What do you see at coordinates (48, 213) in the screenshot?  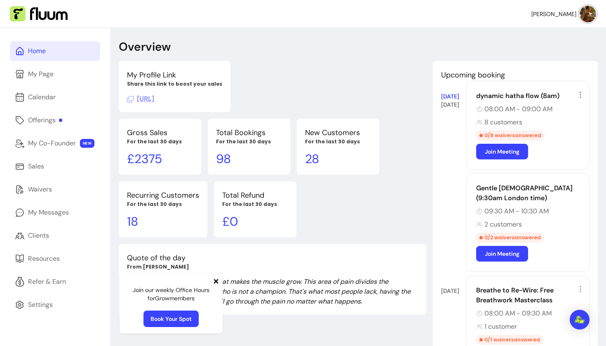 I see `div: My Messages` at bounding box center [48, 213].